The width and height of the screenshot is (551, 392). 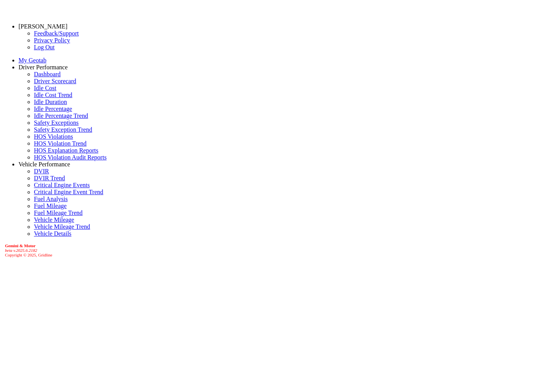 What do you see at coordinates (20, 245) in the screenshot?
I see `b: Gemini & Motor` at bounding box center [20, 245].